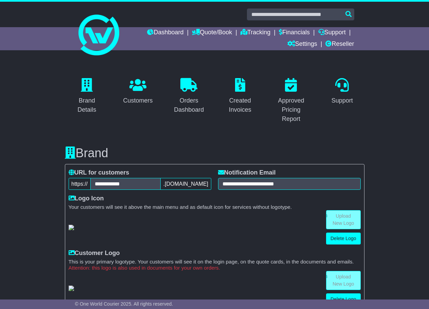 The image size is (429, 309). What do you see at coordinates (94, 254) in the screenshot?
I see `label: Customer Logo` at bounding box center [94, 254].